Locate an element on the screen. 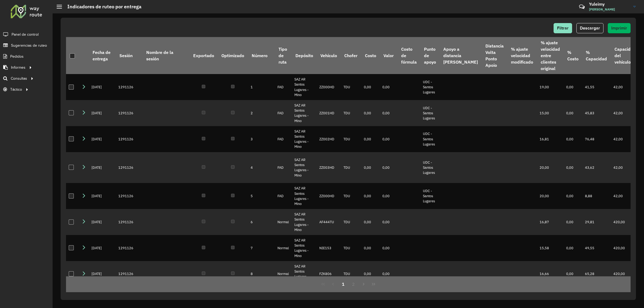  a: Contacto rápido is located at coordinates (582, 6).